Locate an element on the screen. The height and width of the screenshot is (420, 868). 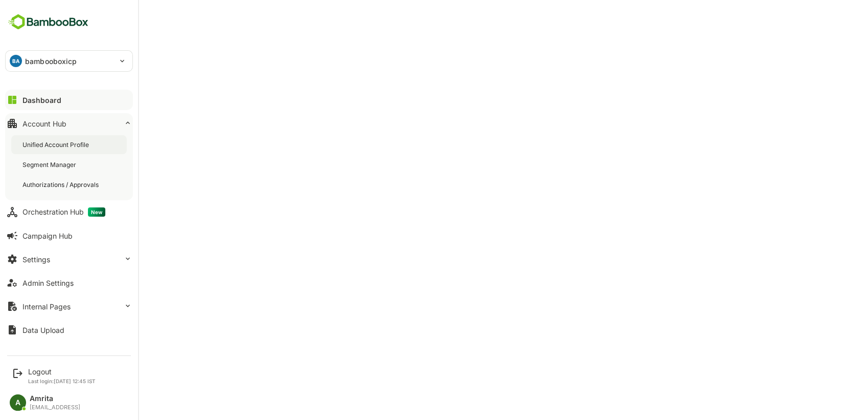
div: Settings is located at coordinates (36, 259).